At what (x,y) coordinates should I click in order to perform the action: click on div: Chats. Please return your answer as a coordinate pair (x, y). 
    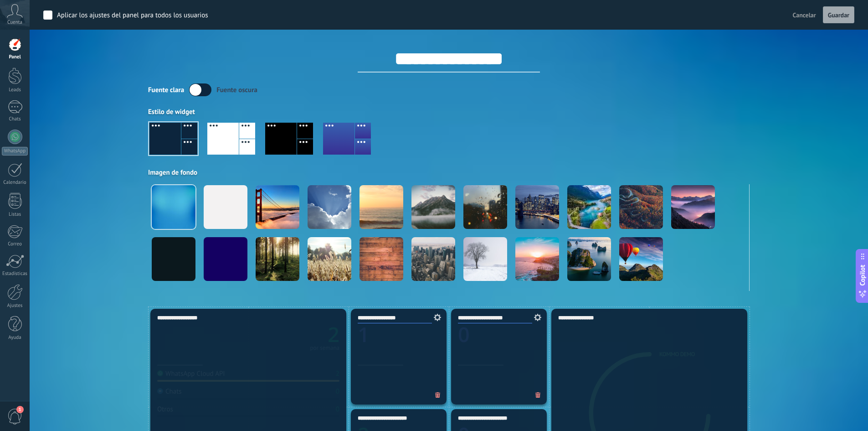
    Looking at the image, I should click on (15, 119).